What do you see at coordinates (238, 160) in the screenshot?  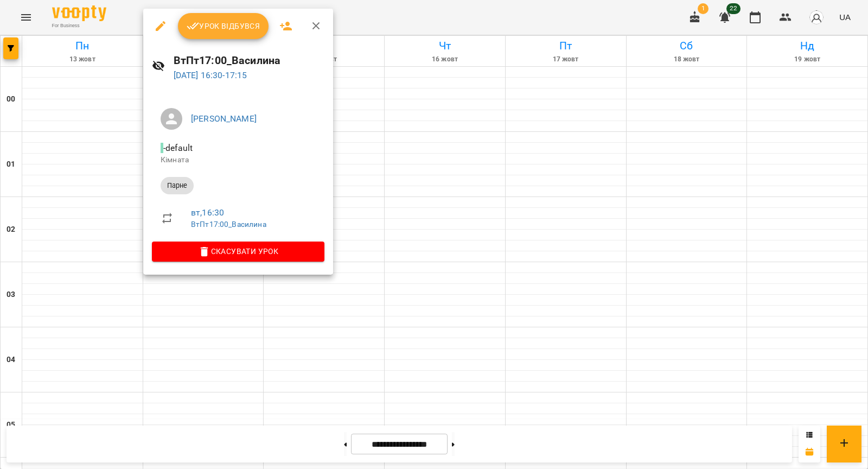 I see `p: Кімната` at bounding box center [238, 160].